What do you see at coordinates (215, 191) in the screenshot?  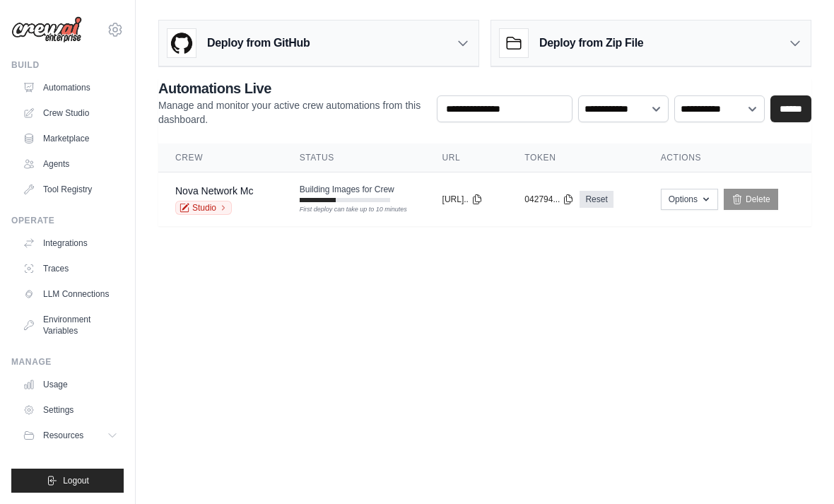 I see `a: Nova Network Mc` at bounding box center [215, 191].